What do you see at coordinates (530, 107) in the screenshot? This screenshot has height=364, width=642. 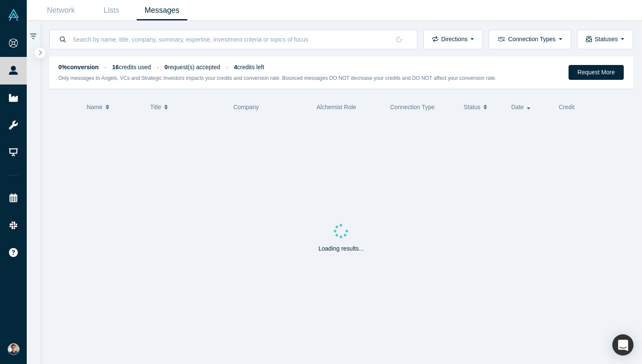 I see `button: Date` at bounding box center [530, 107].